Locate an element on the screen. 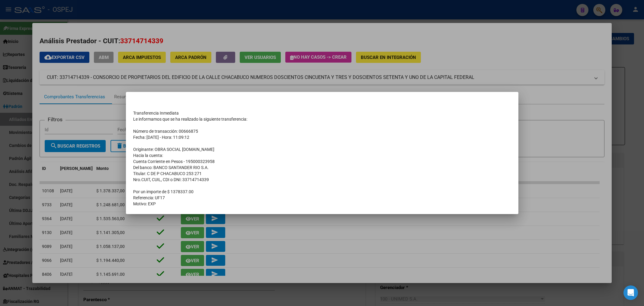 The image size is (644, 306). td: Cuenta Corriente en Pesos - 195000323958 is located at coordinates (322, 162).